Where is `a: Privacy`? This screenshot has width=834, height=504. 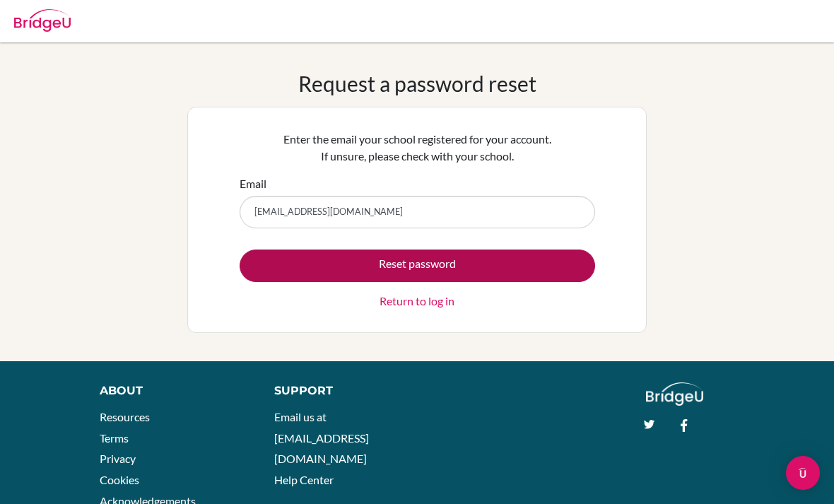 a: Privacy is located at coordinates (117, 458).